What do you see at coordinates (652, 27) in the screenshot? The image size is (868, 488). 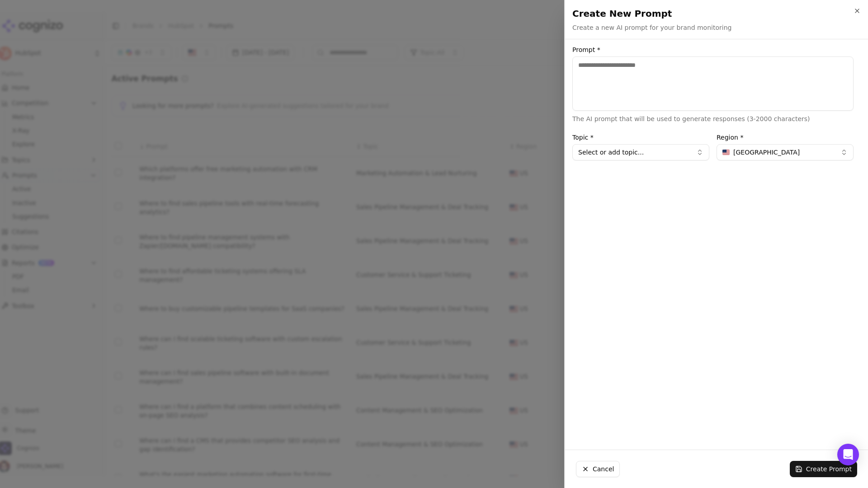 I see `p: Create a new AI prompt for your brand monitoring` at bounding box center [652, 27].